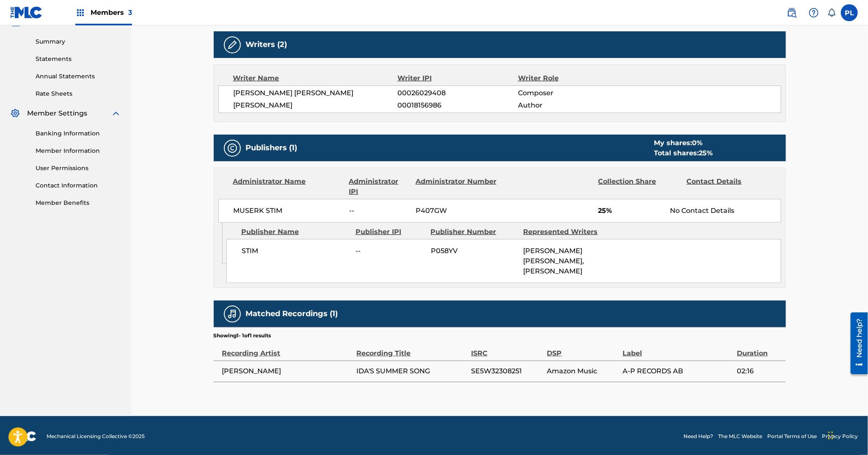 Image resolution: width=868 pixels, height=455 pixels. I want to click on div: Recording Artist, so click(288, 349).